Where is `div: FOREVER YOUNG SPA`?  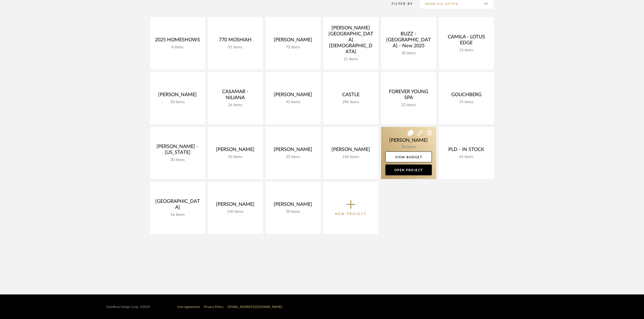
div: FOREVER YOUNG SPA is located at coordinates (408, 96).